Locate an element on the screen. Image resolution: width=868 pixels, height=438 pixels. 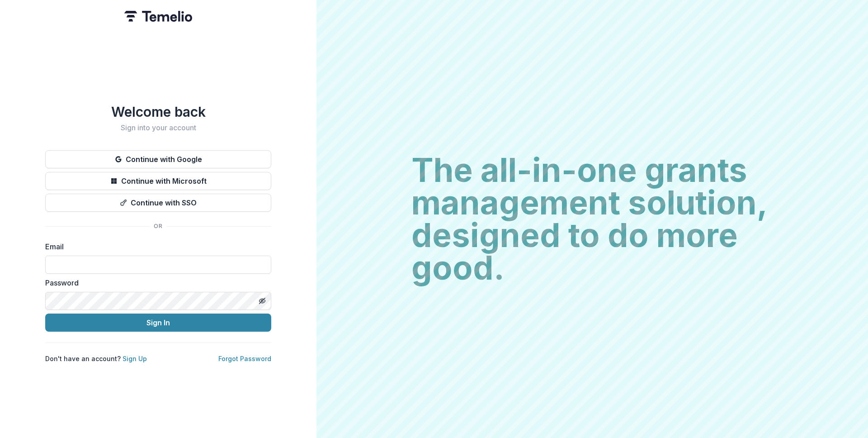
h1: Welcome back is located at coordinates (158, 112).